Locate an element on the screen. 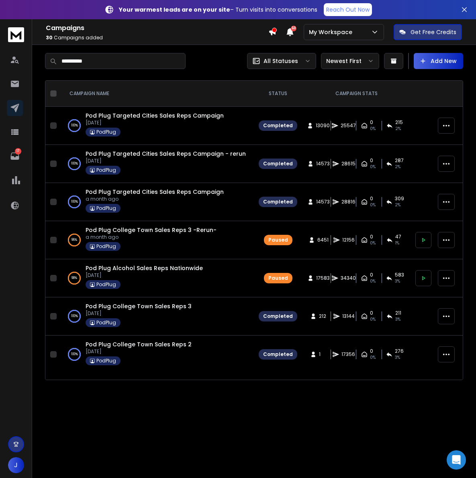  p: 96 % is located at coordinates (74, 240).